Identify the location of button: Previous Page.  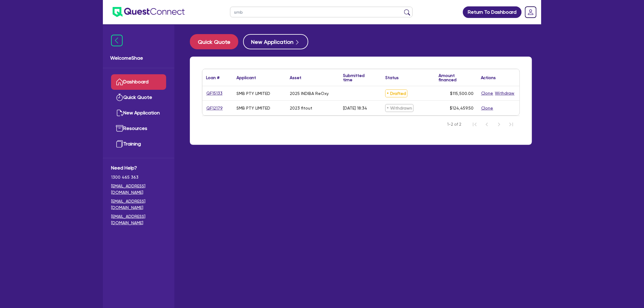
(487, 124).